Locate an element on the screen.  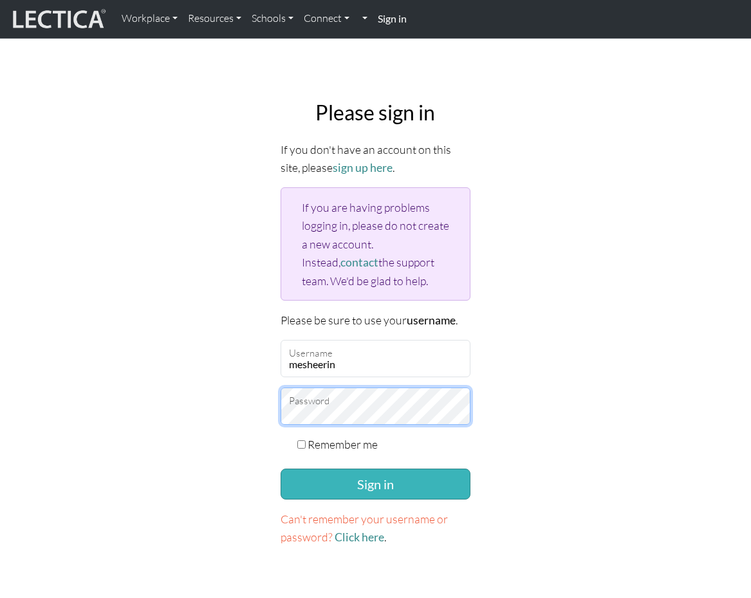
a: Sign in is located at coordinates (392, 19).